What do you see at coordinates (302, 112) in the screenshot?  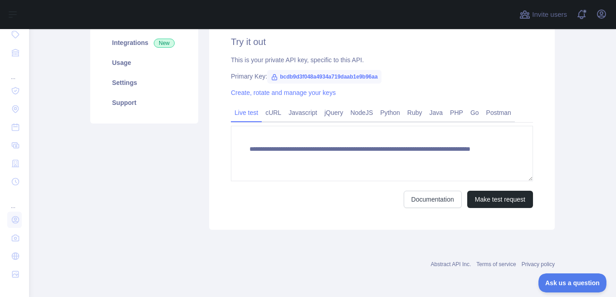 I see `a: Javascript` at bounding box center [302, 112].